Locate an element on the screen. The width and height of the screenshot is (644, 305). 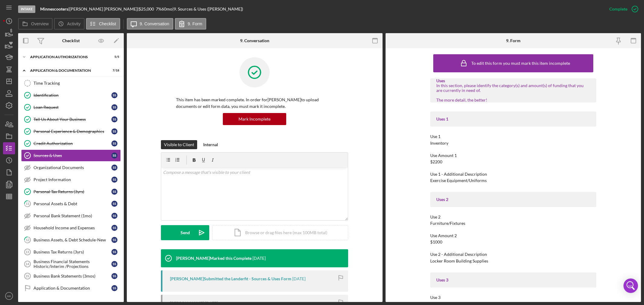
div: Personal Assets & Debt is located at coordinates (72, 204).